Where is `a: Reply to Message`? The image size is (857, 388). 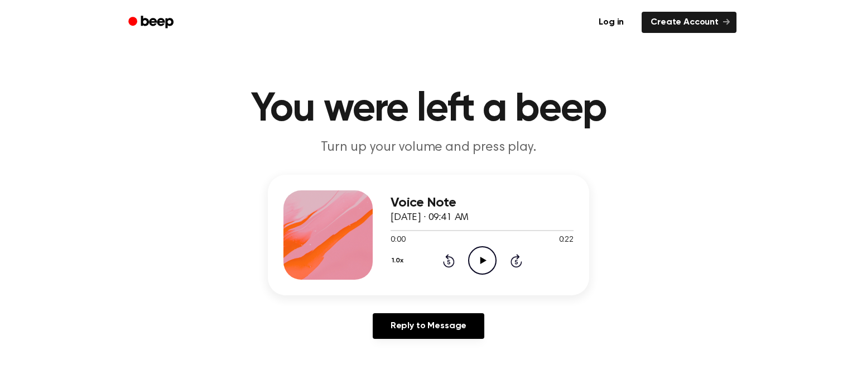 a: Reply to Message is located at coordinates (428, 326).